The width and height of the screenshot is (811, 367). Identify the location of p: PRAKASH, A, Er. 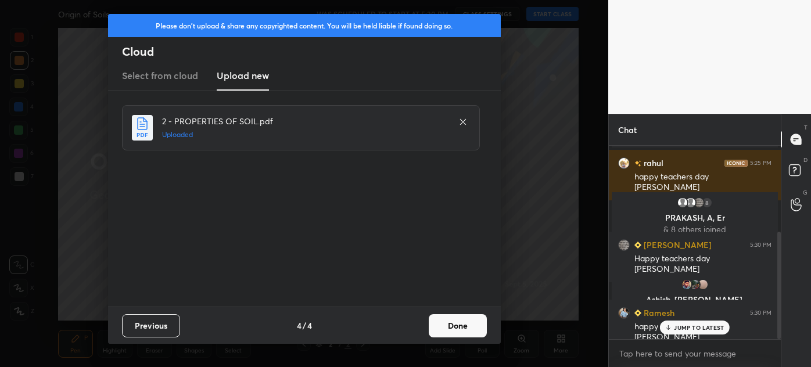
(694, 218).